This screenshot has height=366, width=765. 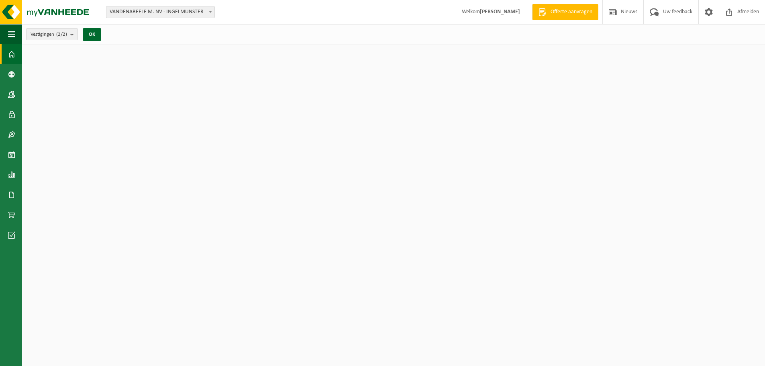 I want to click on button: Vestigingen(2/2), so click(x=52, y=34).